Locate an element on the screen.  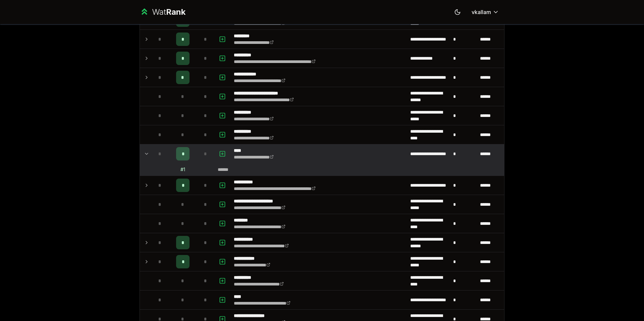
div: # 1 is located at coordinates (183, 169).